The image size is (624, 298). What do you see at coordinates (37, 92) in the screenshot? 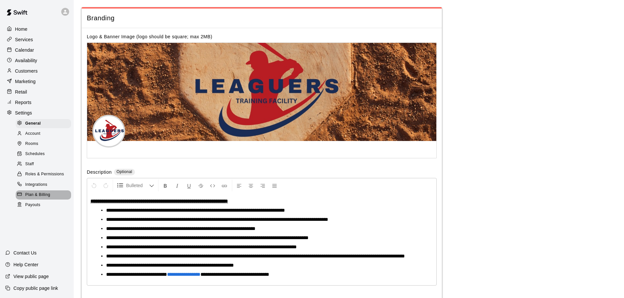
I see `div: Retail` at bounding box center [37, 92].